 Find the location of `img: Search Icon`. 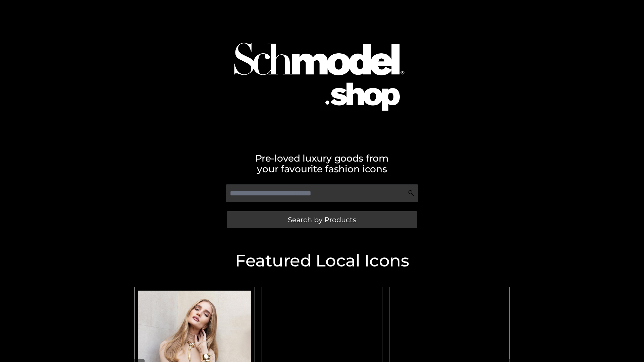

img: Search Icon is located at coordinates (411, 193).